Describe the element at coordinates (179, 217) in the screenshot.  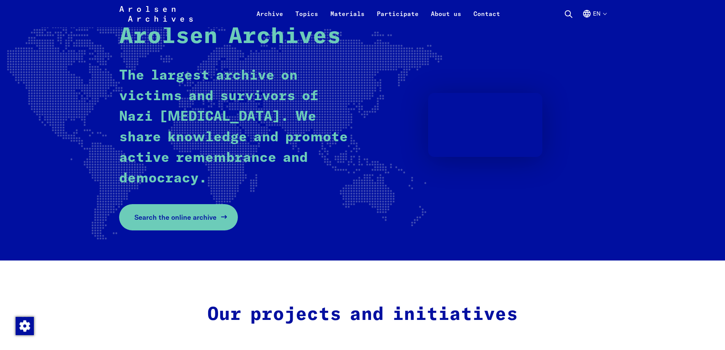
I see `a: Search the online archive` at that location.